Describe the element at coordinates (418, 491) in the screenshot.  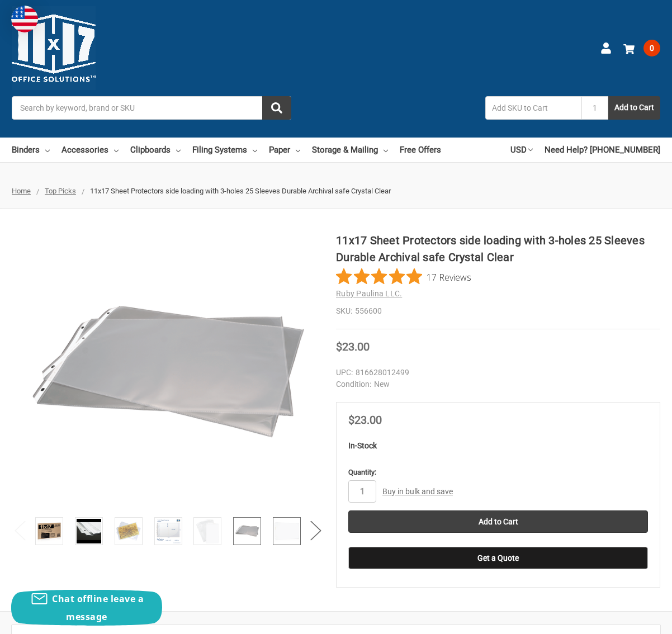
I see `a: Buy in bulk and save` at that location.